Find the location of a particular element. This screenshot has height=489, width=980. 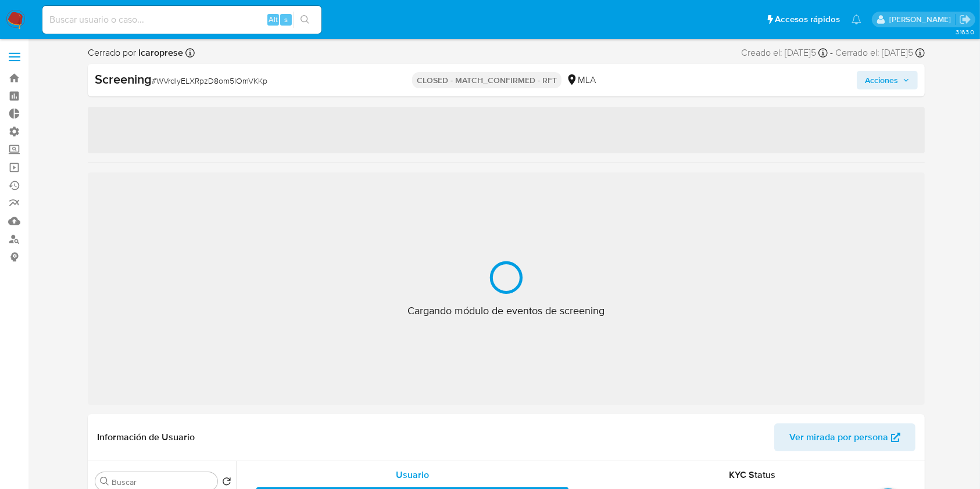

input: Buscar is located at coordinates (162, 482).